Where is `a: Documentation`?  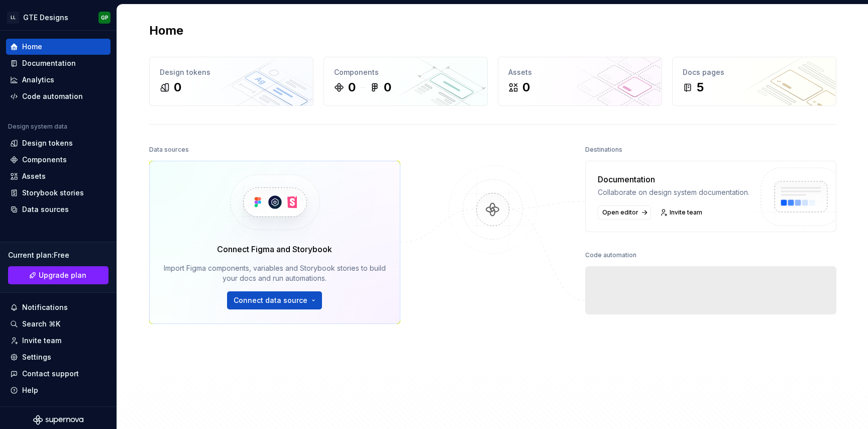 a: Documentation is located at coordinates (58, 63).